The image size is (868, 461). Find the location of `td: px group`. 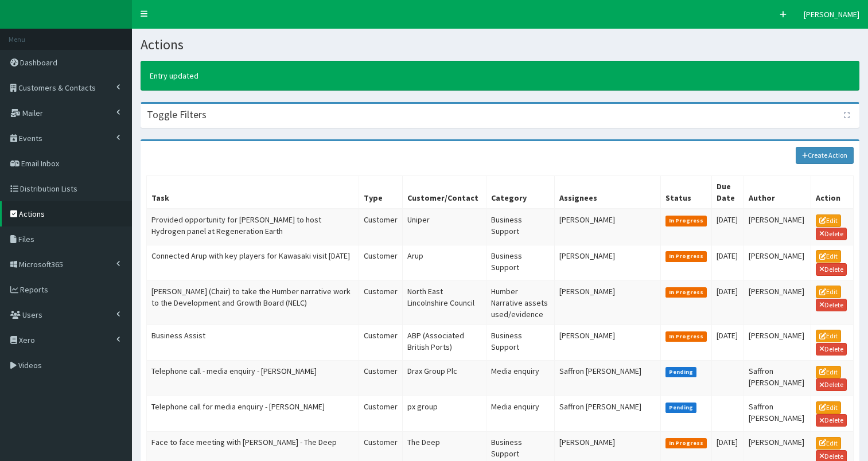

td: px group is located at coordinates (444, 414).